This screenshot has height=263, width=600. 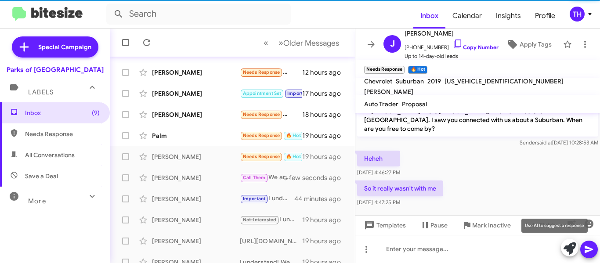 I want to click on span: Special Campaign, so click(x=65, y=47).